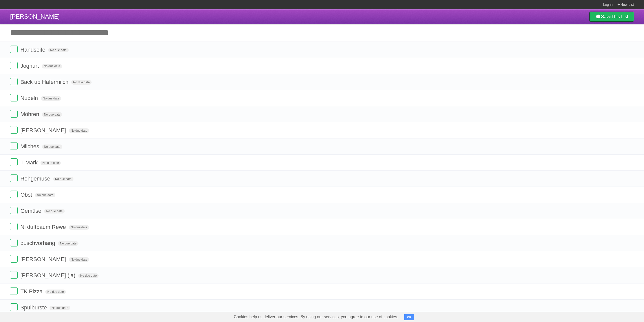 The width and height of the screenshot is (644, 322). Describe the element at coordinates (32, 291) in the screenshot. I see `span: TK Pizza` at that location.